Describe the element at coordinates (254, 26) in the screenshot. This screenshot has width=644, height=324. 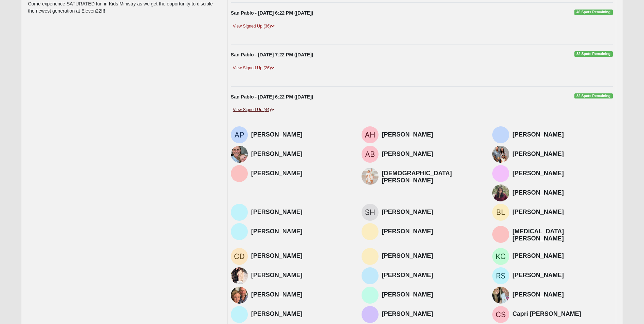
I see `a: View Signed Up (36)` at that location.